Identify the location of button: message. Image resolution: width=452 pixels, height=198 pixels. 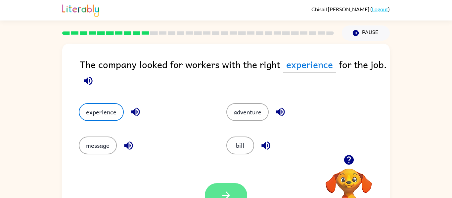
(98, 146).